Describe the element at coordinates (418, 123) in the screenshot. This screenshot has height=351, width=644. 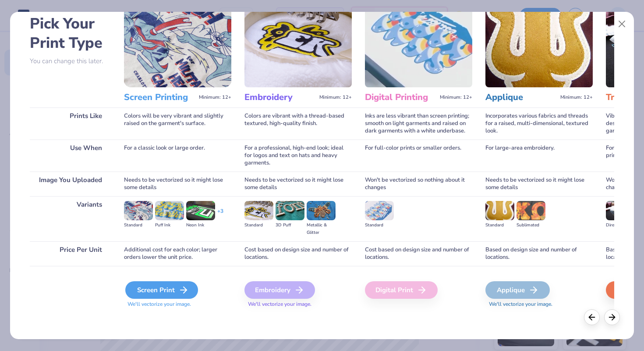
I see `div: Inks are less vibrant than screen printing; smooth on light garments and raised on dark garments ...` at that location.